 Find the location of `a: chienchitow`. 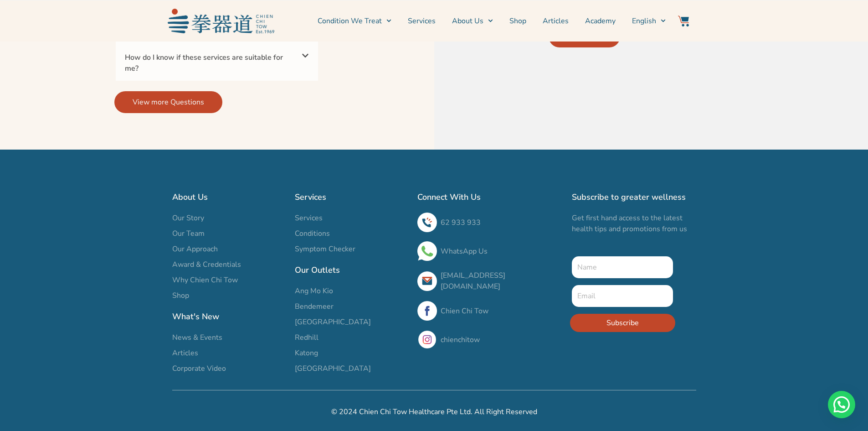

a: chienchitow is located at coordinates (460, 340).